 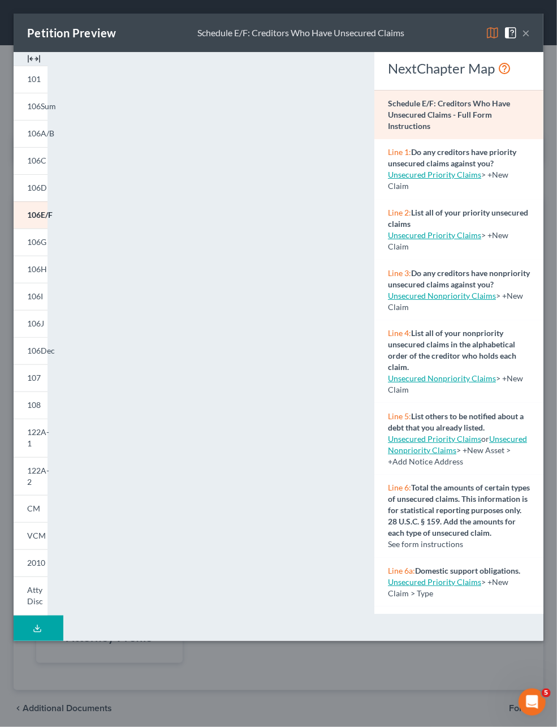 What do you see at coordinates (36, 562) in the screenshot?
I see `span: 2010` at bounding box center [36, 562].